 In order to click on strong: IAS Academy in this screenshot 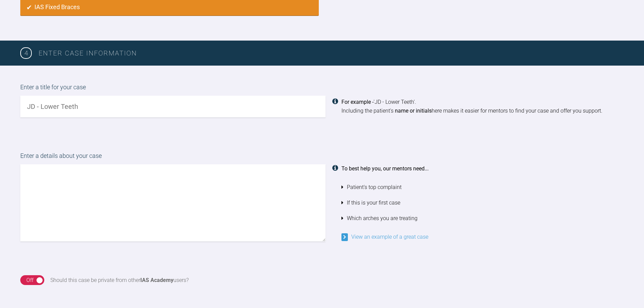, I will do `click(157, 280)`.